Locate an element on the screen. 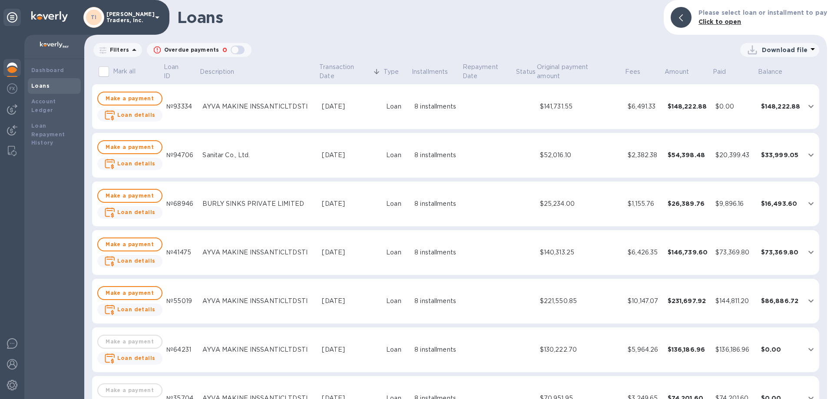  p: Loan ID is located at coordinates (176, 72).